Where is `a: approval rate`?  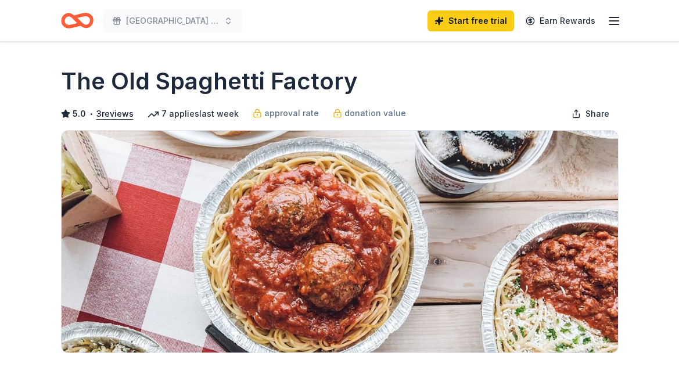
a: approval rate is located at coordinates (286, 113).